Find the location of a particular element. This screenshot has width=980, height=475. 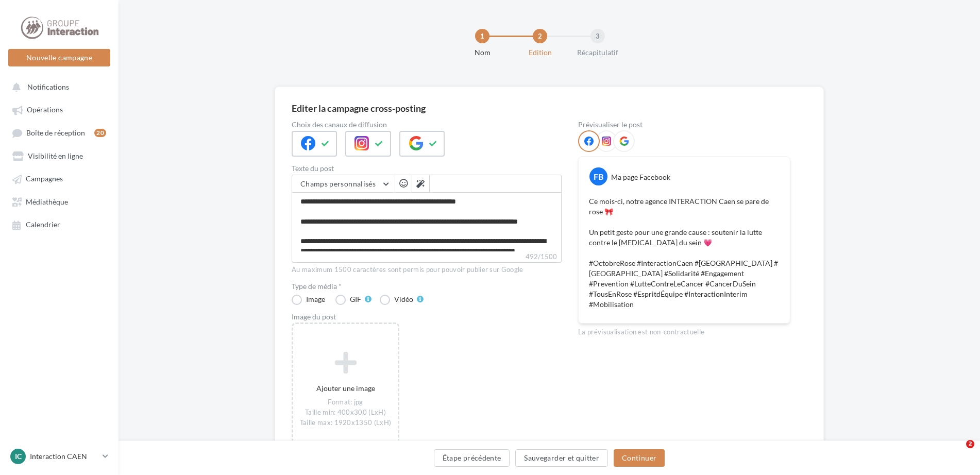

div: 3 is located at coordinates (598, 36).